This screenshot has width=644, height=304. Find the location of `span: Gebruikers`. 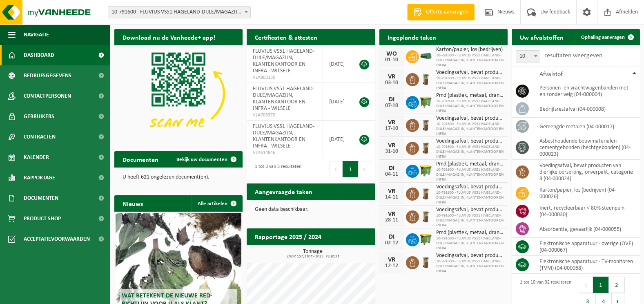

span: Gebruikers is located at coordinates (39, 117).